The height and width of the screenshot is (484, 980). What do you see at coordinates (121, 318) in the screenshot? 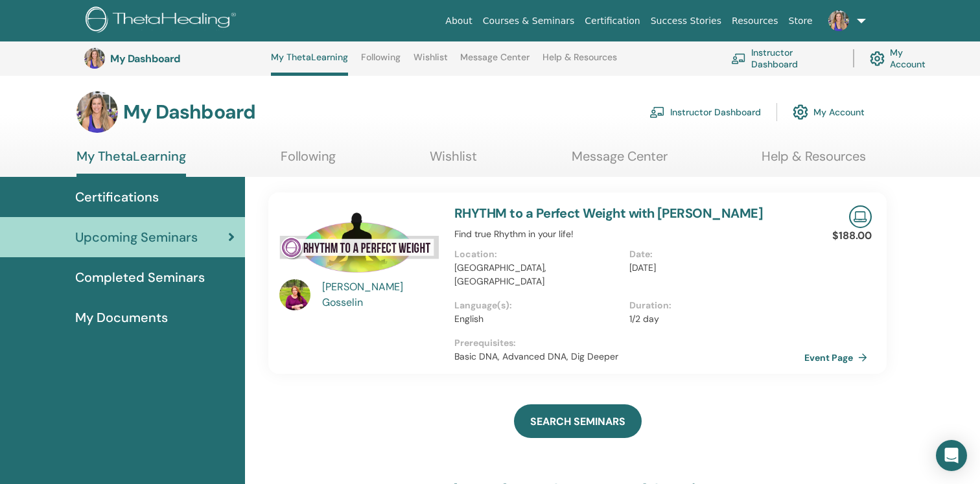
I see `span: My Documents` at bounding box center [121, 318].